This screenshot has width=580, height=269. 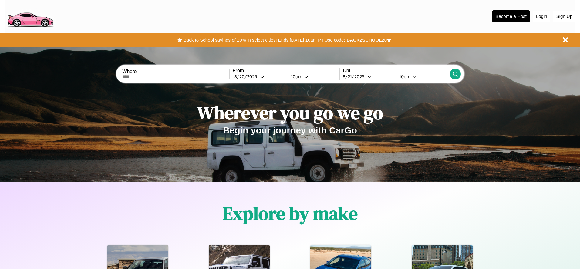 What do you see at coordinates (396, 71) in the screenshot?
I see `label: Until` at bounding box center [396, 71].